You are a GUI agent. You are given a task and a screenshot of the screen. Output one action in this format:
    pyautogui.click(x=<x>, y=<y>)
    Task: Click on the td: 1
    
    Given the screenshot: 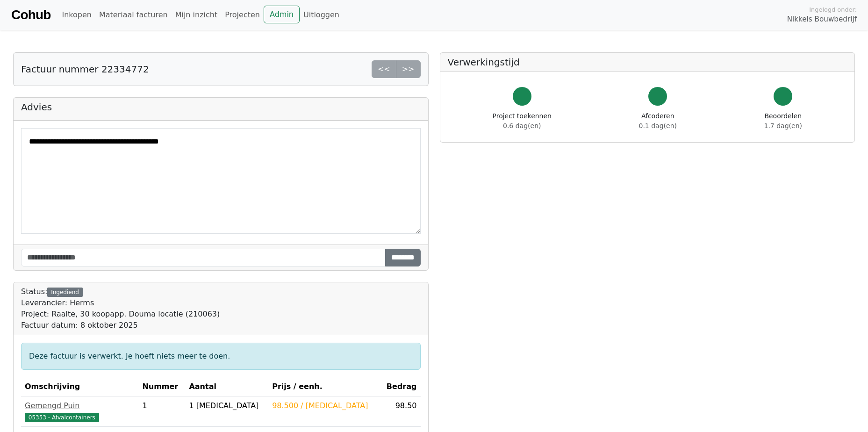 What is the action you would take?
    pyautogui.click(x=162, y=412)
    